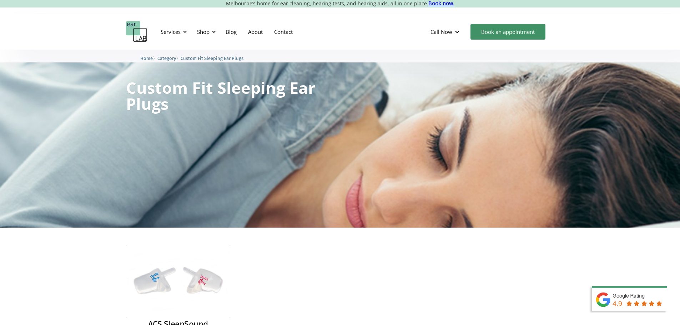 This screenshot has width=680, height=325. Describe the element at coordinates (231, 32) in the screenshot. I see `a: Blog` at that location.